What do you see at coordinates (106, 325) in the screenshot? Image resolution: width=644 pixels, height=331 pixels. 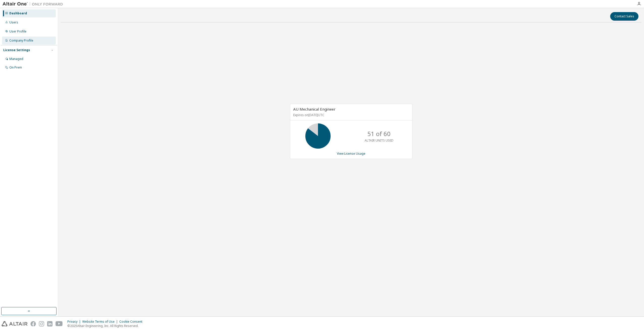 I see `p: © 2025 Altair Engineering, Inc. All Rights Reserved.` at bounding box center [106, 325].